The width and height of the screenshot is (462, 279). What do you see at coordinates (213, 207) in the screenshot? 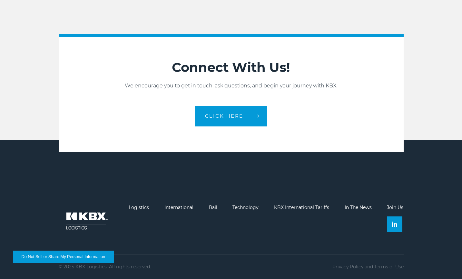
I see `a: Rail` at bounding box center [213, 207].